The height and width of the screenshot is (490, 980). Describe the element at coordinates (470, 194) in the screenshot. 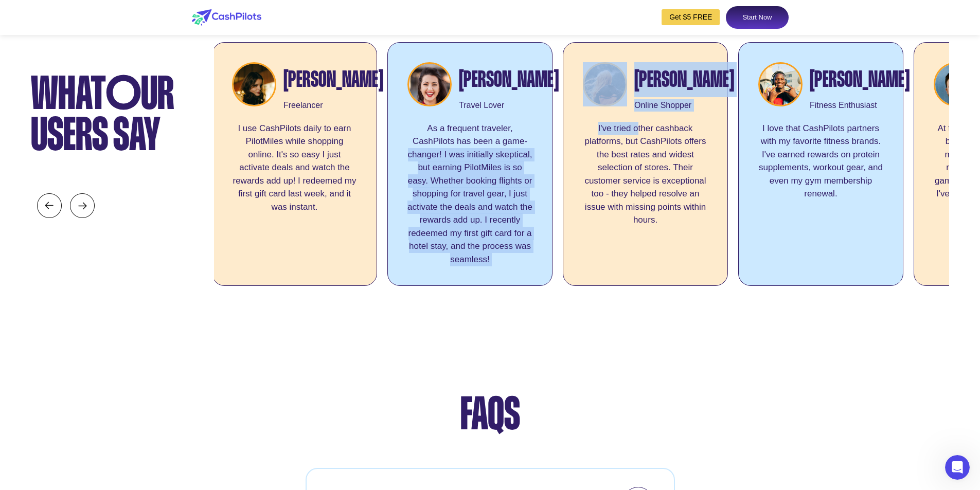

I see `div: As a frequent traveler, CashPilots has been a game-changer! I was initially skeptical, but earnin...` at that location.